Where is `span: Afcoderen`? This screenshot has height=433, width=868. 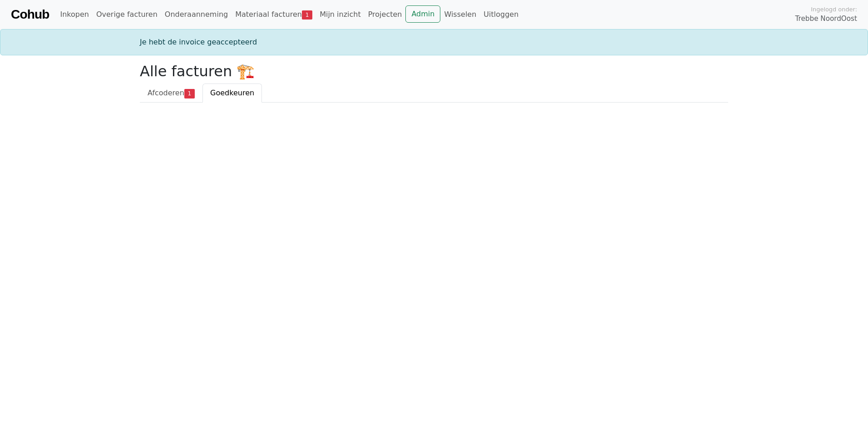 span: Afcoderen is located at coordinates (165, 93).